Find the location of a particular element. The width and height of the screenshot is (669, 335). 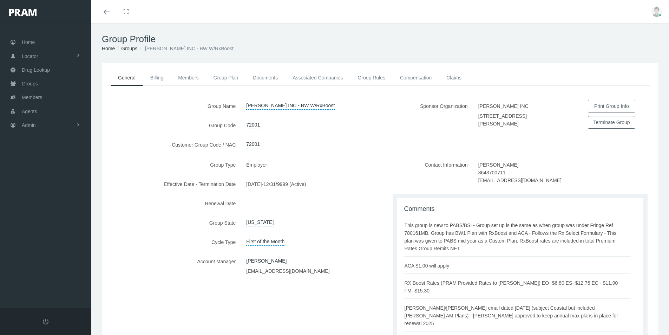

a: Associated Companies is located at coordinates (318, 78).